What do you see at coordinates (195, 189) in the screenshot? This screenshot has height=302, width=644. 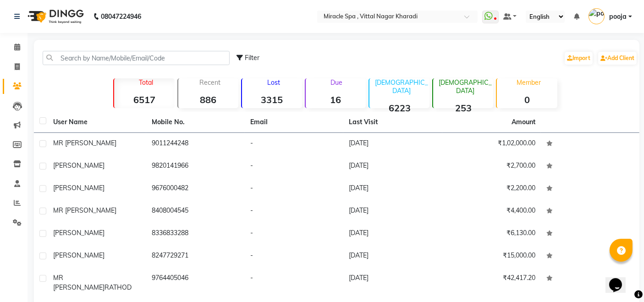 I see `td: 9676000482` at bounding box center [195, 189].